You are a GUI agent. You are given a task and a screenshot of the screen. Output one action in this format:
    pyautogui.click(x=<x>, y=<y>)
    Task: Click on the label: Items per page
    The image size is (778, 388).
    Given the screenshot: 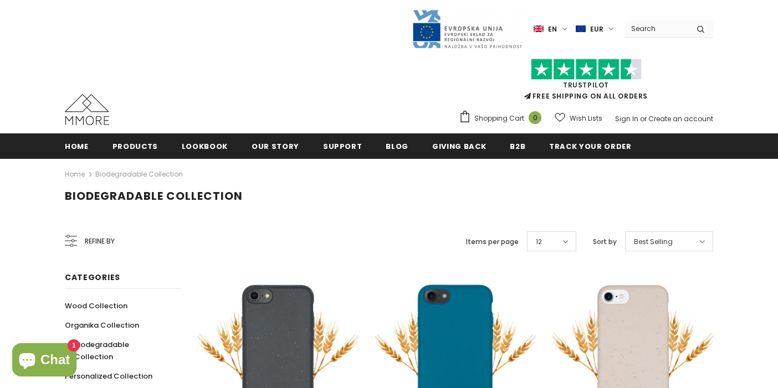 What is the action you would take?
    pyautogui.click(x=492, y=242)
    